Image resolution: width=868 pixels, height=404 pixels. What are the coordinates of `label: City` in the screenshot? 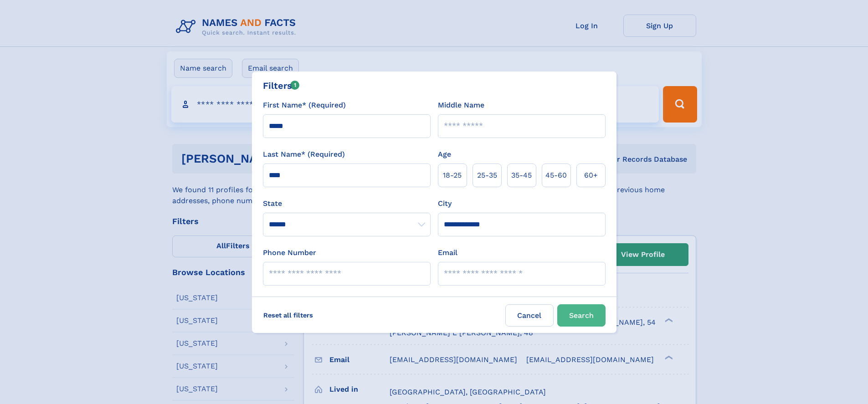 It's located at (445, 203).